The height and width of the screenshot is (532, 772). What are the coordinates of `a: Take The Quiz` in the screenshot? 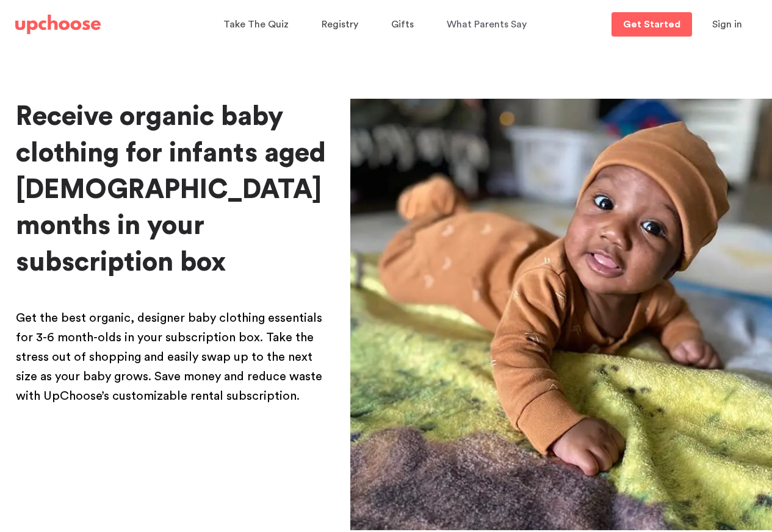 It's located at (257, 25).